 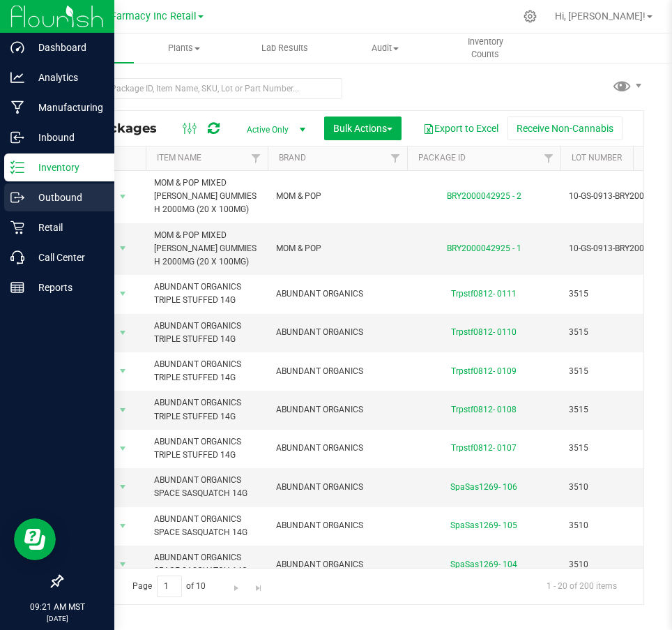 What do you see at coordinates (258, 585) in the screenshot?
I see `a: Go to the last page` at bounding box center [258, 585].